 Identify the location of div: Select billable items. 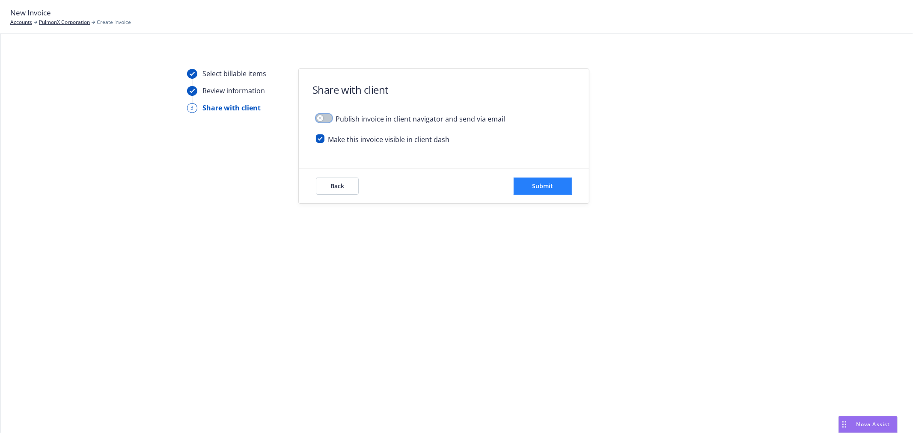
(234, 74).